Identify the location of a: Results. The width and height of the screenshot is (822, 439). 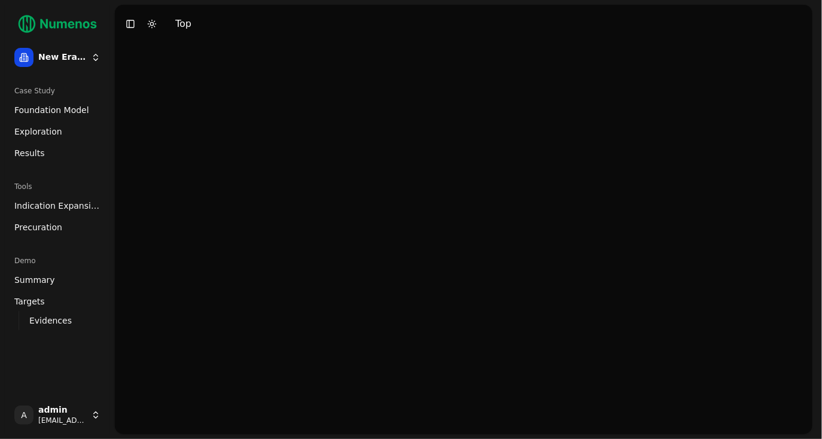
(57, 153).